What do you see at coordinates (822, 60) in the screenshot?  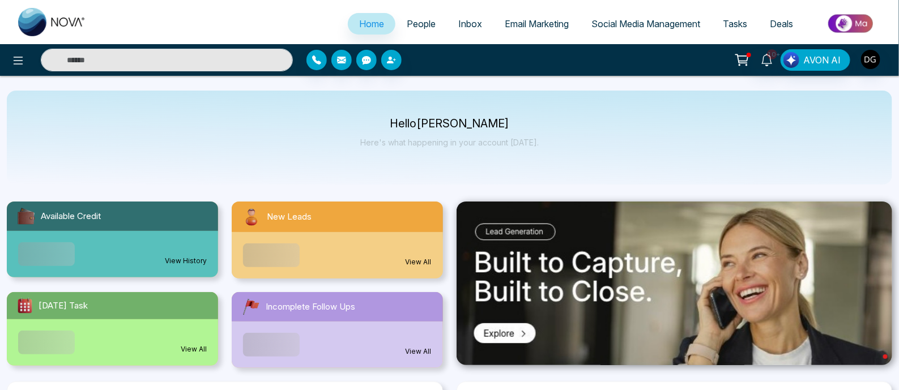 I see `span: AVON AI` at bounding box center [822, 60].